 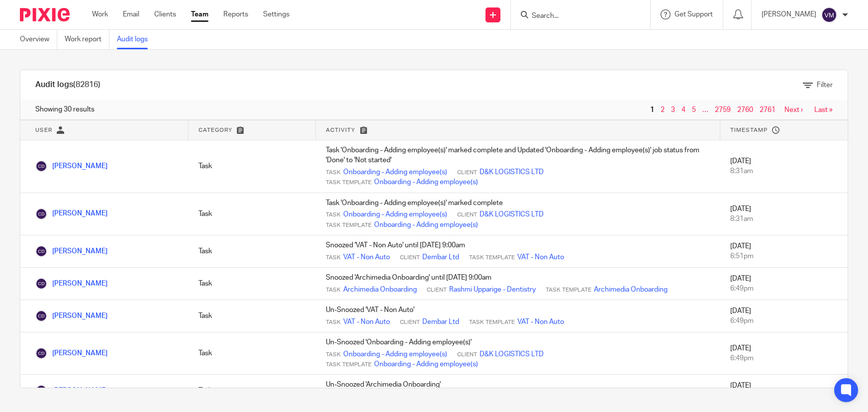 I want to click on a: Audit logs, so click(x=136, y=39).